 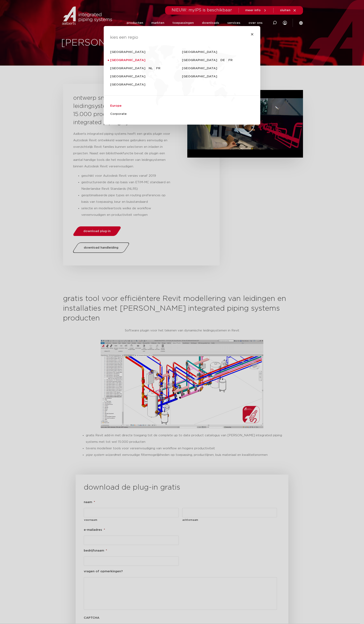 What do you see at coordinates (223, 60) in the screenshot?
I see `a: DE` at bounding box center [223, 60].